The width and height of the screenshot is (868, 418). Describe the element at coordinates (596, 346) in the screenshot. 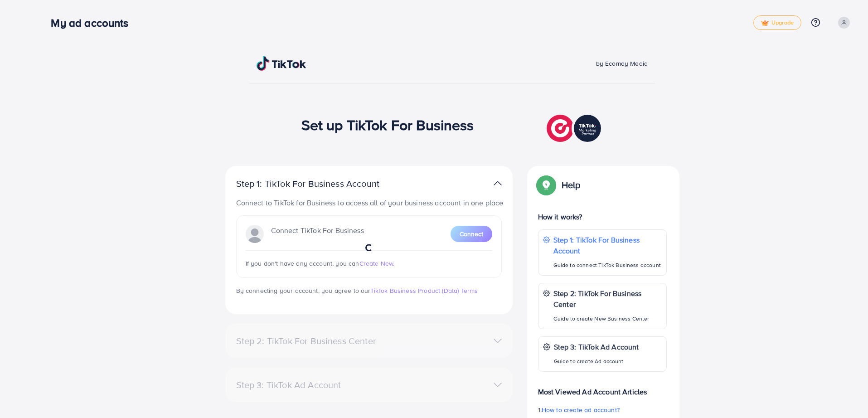

I see `p: Step 3: TikTok Ad Account` at that location.